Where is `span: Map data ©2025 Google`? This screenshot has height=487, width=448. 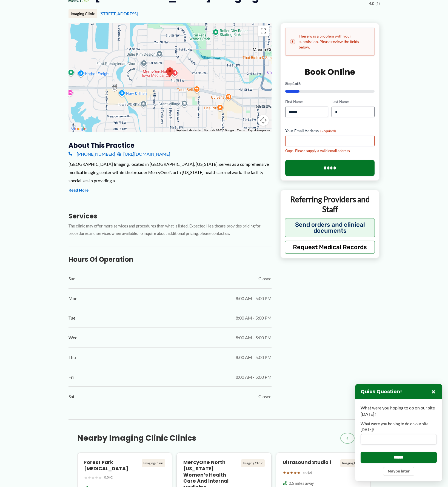
span: Map data ©2025 Google is located at coordinates (219, 130).